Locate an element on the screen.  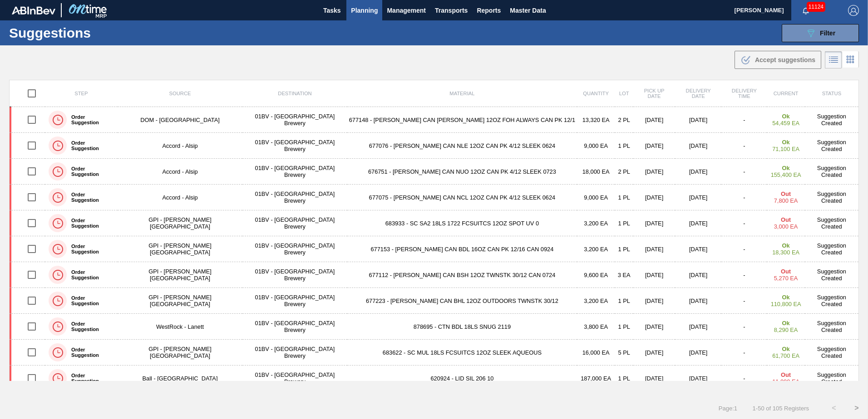
td: 9,000 EA is located at coordinates (595, 197).